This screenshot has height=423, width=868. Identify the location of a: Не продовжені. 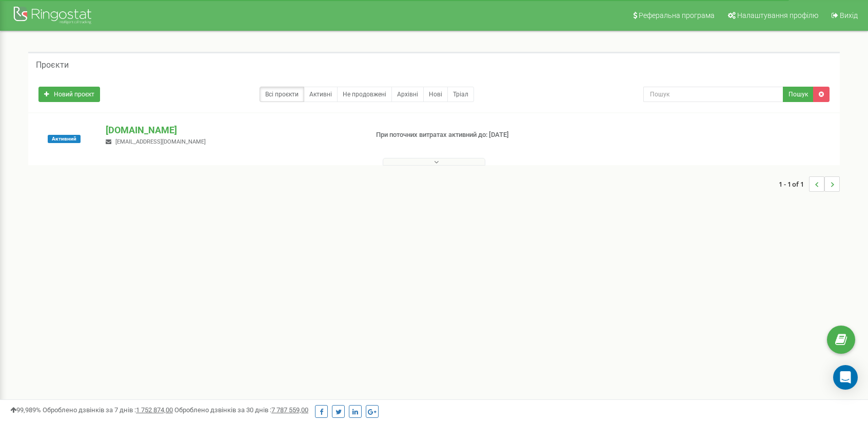
(364, 94).